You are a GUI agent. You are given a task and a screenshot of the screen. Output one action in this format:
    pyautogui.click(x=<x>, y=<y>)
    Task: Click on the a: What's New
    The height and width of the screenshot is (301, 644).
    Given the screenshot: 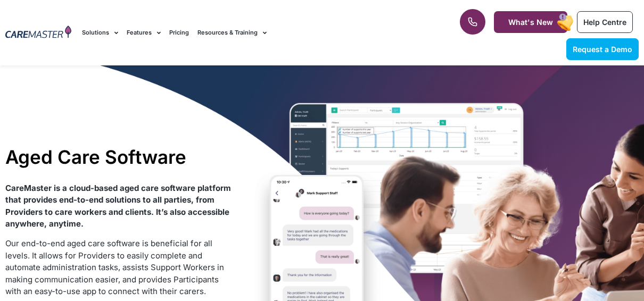 What is the action you would take?
    pyautogui.click(x=530, y=22)
    